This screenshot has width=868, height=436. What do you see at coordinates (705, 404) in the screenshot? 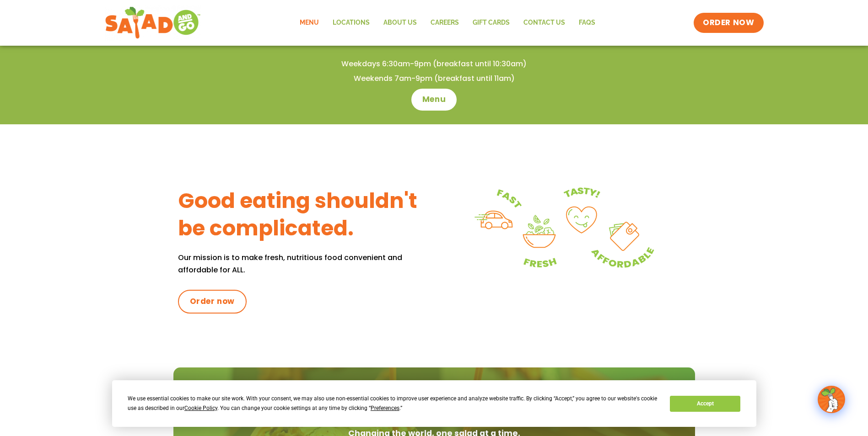
I see `button: Accept` at bounding box center [705, 404].